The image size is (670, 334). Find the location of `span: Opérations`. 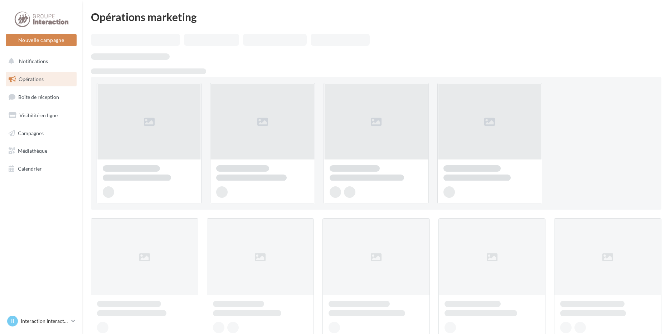

span: Opérations is located at coordinates (31, 79).